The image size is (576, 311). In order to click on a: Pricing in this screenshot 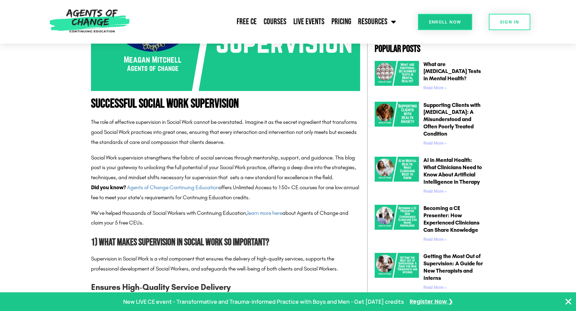, I will do `click(341, 22)`.